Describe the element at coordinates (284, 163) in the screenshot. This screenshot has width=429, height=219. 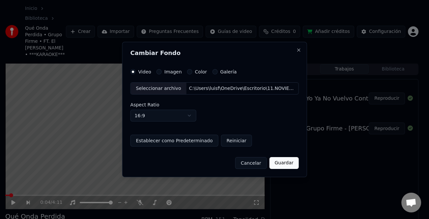
I see `button: Guardar` at that location.